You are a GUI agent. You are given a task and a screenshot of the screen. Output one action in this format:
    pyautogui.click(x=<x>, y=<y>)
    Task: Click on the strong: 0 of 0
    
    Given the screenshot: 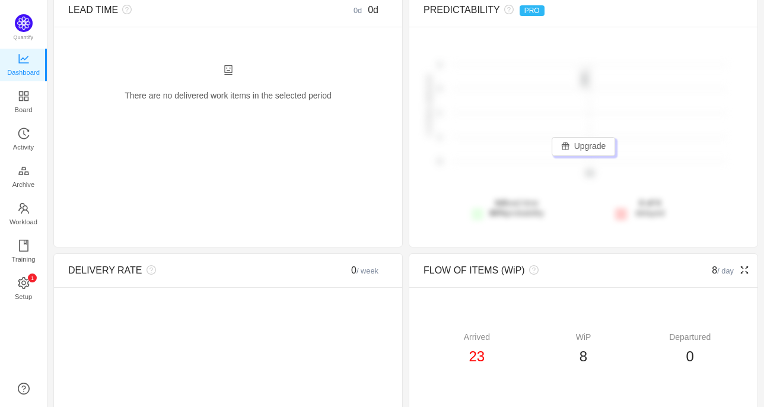 What is the action you would take?
    pyautogui.click(x=649, y=203)
    